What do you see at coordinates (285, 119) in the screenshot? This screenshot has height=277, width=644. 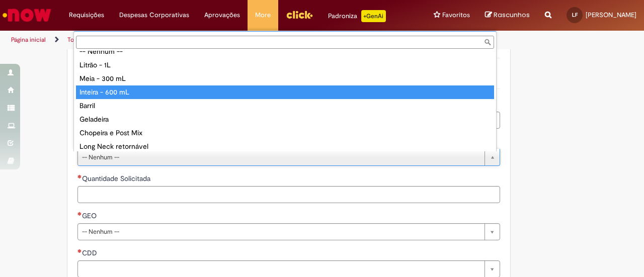 I see `div: Geladeira` at bounding box center [285, 119].